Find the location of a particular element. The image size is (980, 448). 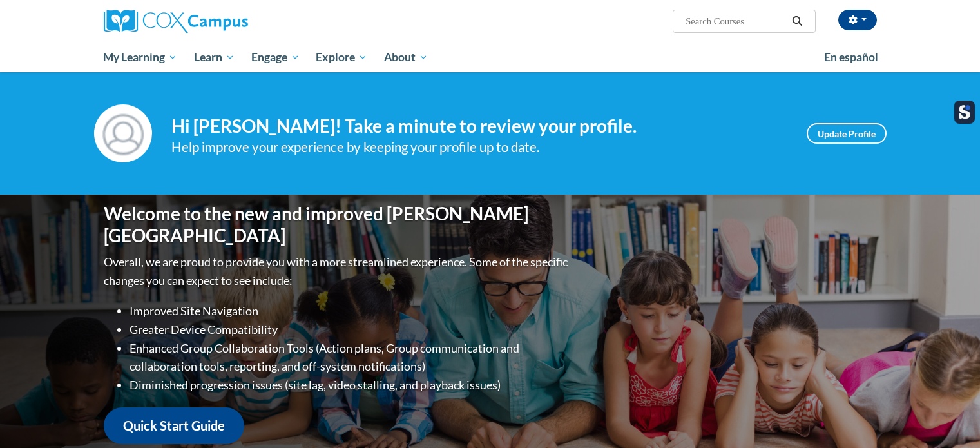

input: Search Courses is located at coordinates (736, 21).